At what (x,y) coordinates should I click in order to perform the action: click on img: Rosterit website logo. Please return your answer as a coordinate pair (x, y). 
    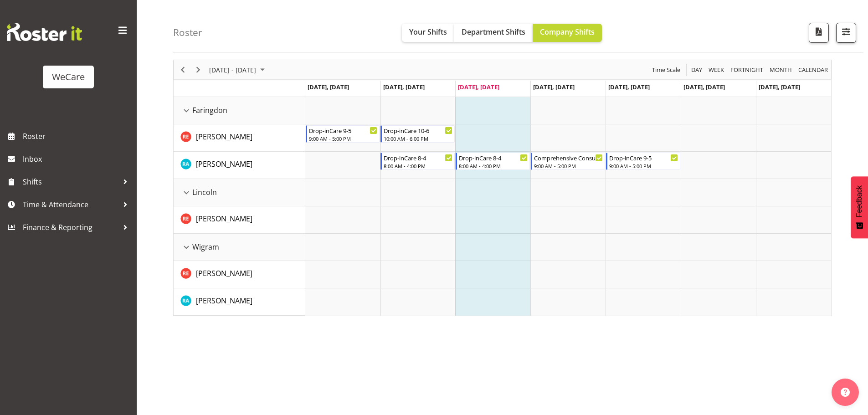
    Looking at the image, I should click on (44, 32).